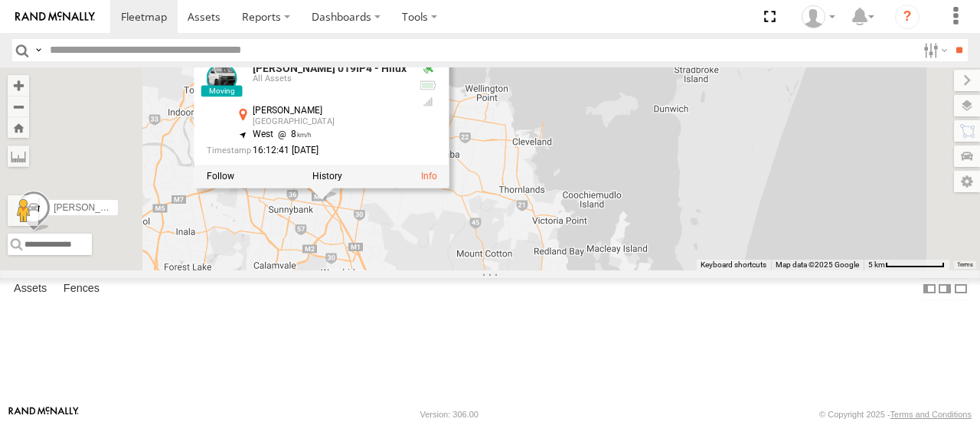  I want to click on button: Map Scale: 5 km per 74 pixels, so click(906, 265).